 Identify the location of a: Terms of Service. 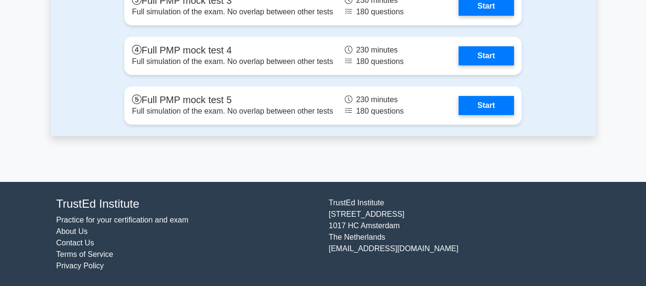
(85, 254).